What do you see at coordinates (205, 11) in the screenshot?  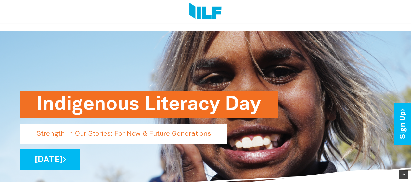 I see `img: Logo` at bounding box center [205, 11].